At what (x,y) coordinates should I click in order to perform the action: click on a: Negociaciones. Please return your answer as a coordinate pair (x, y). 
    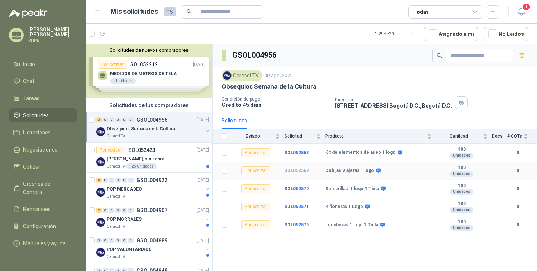
    Looking at the image, I should click on (43, 150).